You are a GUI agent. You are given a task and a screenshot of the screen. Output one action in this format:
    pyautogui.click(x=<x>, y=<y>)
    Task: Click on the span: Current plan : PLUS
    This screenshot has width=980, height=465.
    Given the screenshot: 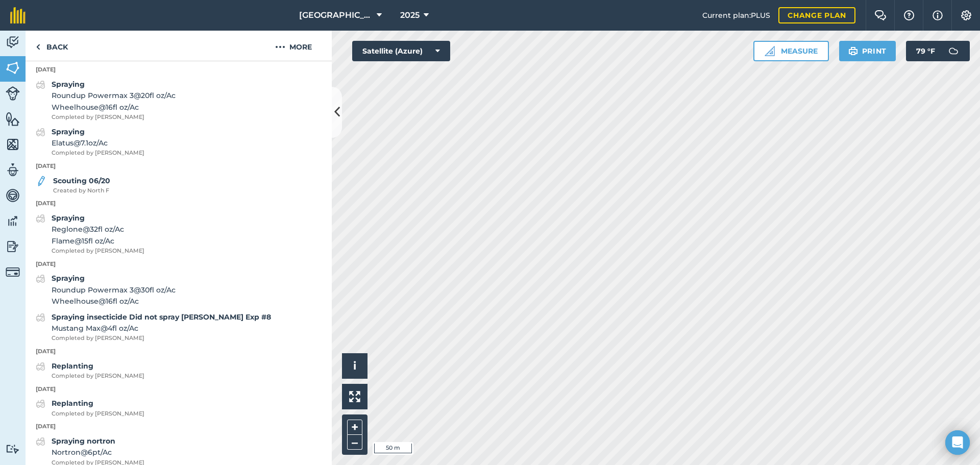 What is the action you would take?
    pyautogui.click(x=736, y=15)
    